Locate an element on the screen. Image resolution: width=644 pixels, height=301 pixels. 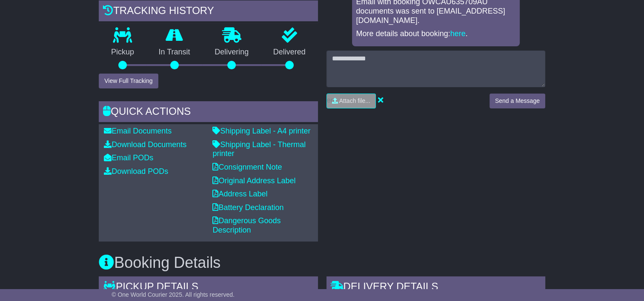
p: Pickup is located at coordinates (123, 52).